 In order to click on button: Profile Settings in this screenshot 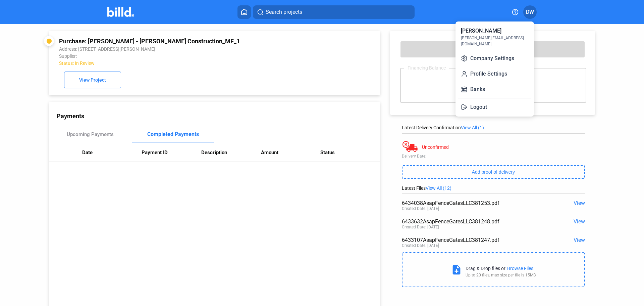, I will do `click(495, 74)`.